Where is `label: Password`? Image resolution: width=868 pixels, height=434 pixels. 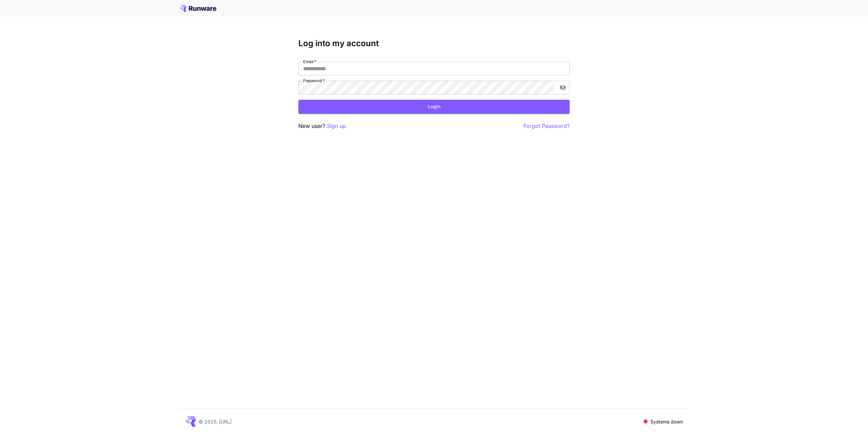
label: Password is located at coordinates (314, 80).